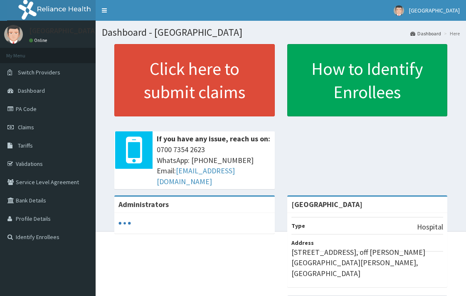 The height and width of the screenshot is (296, 466). I want to click on svg: audio-loading, so click(125, 223).